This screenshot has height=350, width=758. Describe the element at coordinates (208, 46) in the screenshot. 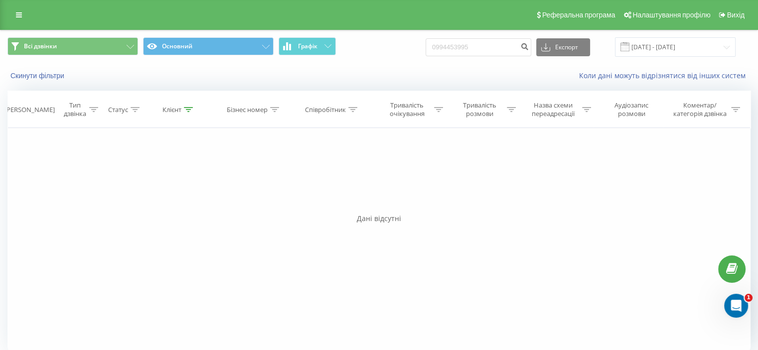

I see `button: Основний` at that location.